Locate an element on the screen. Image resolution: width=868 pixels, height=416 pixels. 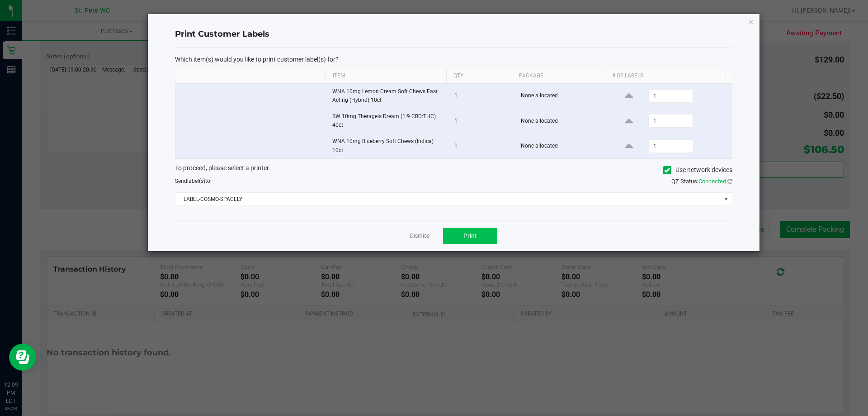
th: # of labels is located at coordinates (665, 76).